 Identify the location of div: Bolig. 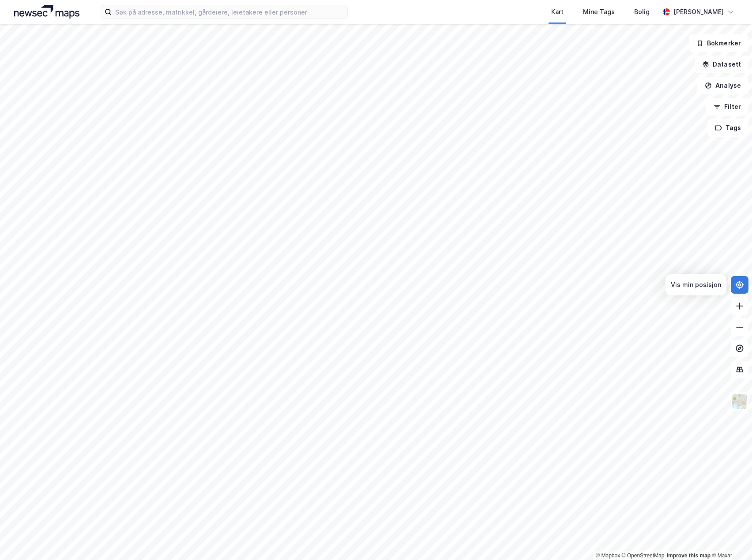
(642, 12).